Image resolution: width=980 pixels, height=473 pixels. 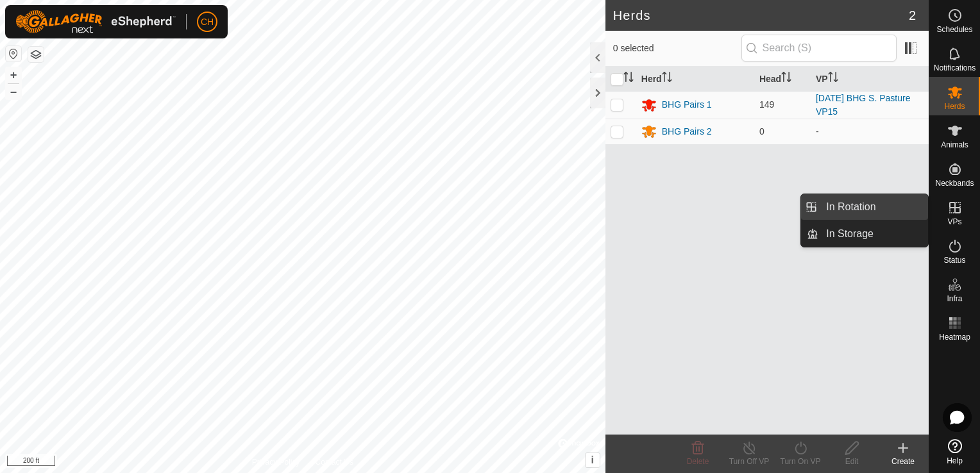 I want to click on div: BHG Pairs 2, so click(x=687, y=131).